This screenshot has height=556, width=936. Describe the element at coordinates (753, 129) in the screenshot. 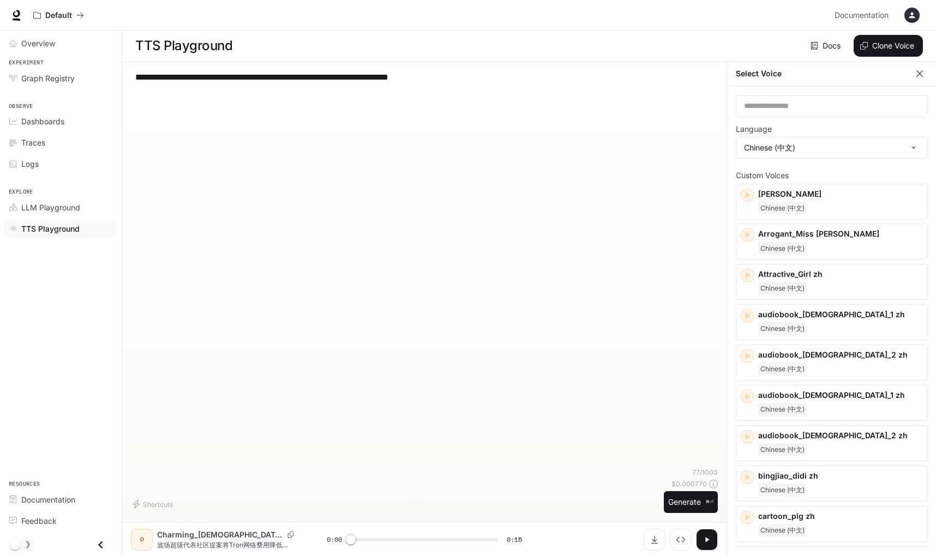

I see `p: Language` at that location.